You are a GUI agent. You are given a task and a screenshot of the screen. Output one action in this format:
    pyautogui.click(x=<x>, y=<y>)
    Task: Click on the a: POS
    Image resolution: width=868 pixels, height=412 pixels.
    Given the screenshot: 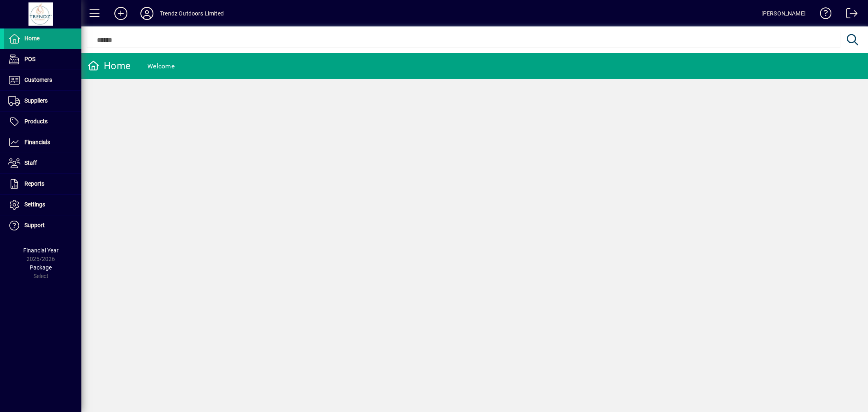 What is the action you would take?
    pyautogui.click(x=43, y=60)
    